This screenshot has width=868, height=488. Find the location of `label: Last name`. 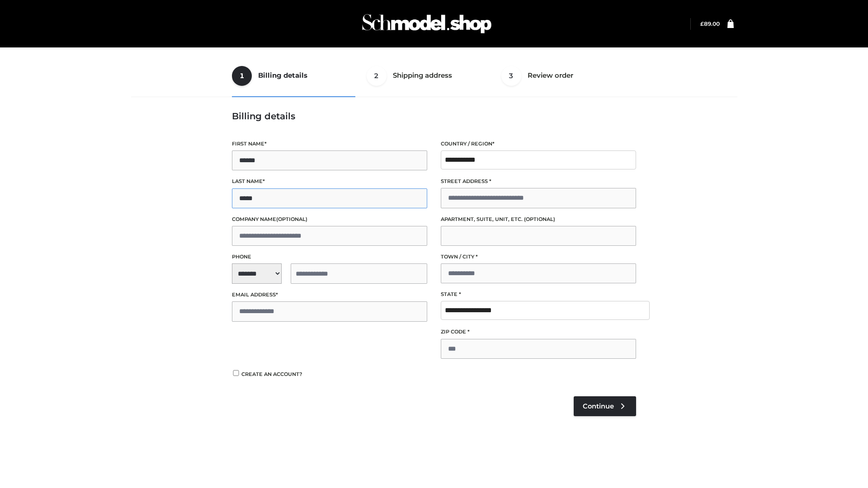

label: Last name is located at coordinates (330, 181).